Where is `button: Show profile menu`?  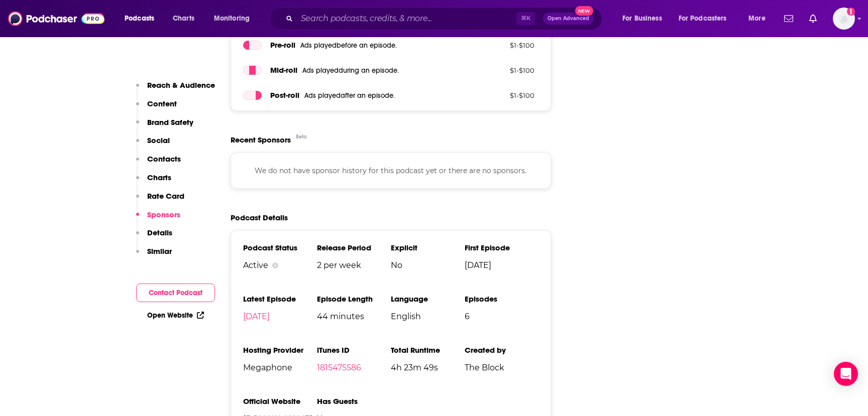 button: Show profile menu is located at coordinates (844, 19).